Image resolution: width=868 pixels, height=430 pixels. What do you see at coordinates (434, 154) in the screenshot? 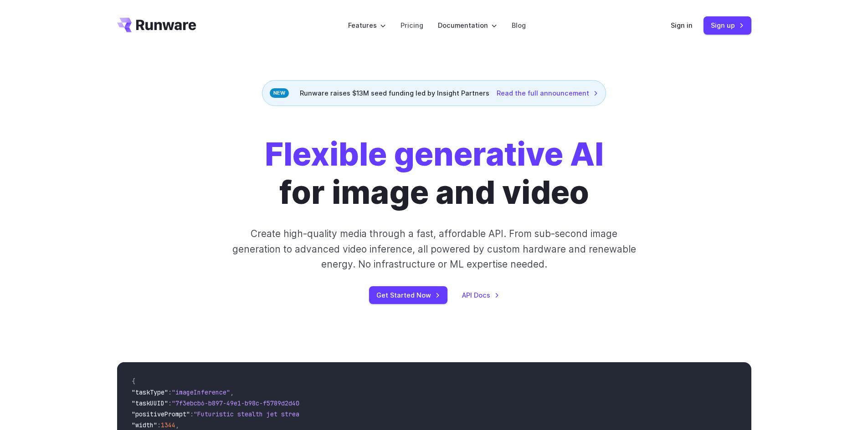
I see `strong: Flexible generative AI` at bounding box center [434, 154].